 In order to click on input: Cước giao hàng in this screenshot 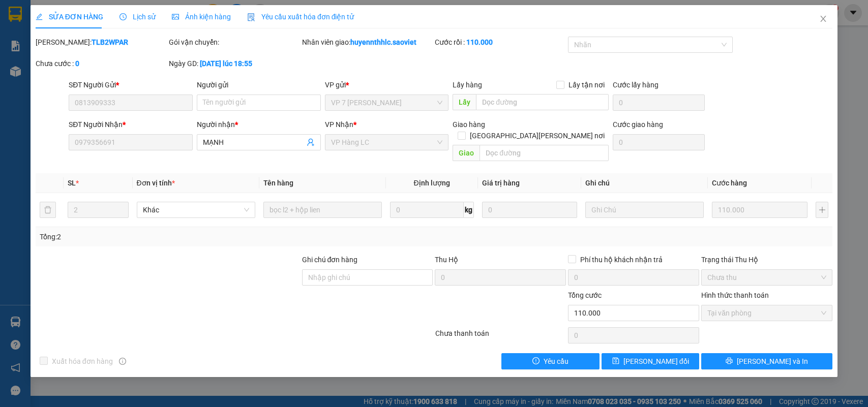, I will do `click(659, 143)`.